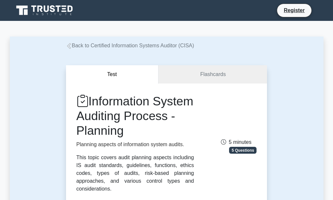 This screenshot has height=200, width=333. I want to click on a: Back to Certified Information Systems Auditor (CISA), so click(130, 45).